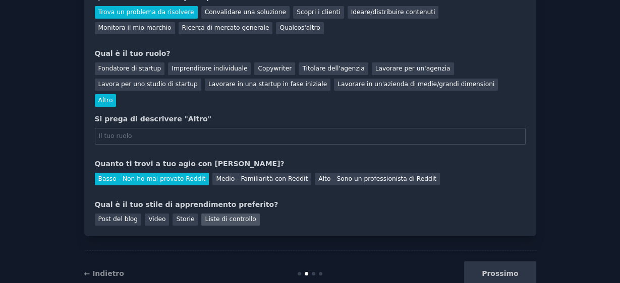 The image size is (620, 283). What do you see at coordinates (157, 219) in the screenshot?
I see `font: Video` at bounding box center [157, 219].